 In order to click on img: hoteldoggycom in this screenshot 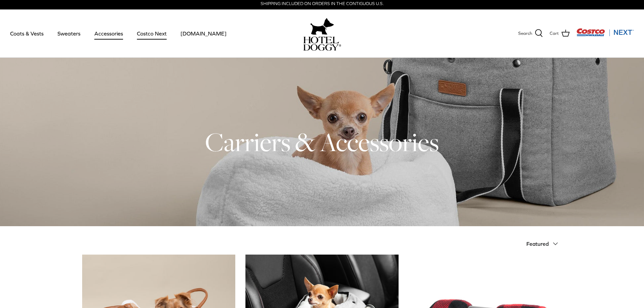, I will do `click(322, 44)`.